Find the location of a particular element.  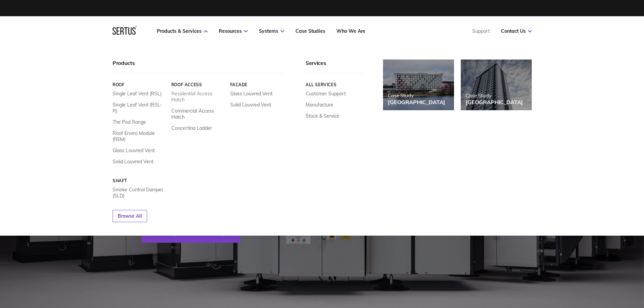

div: Services is located at coordinates (334, 66).